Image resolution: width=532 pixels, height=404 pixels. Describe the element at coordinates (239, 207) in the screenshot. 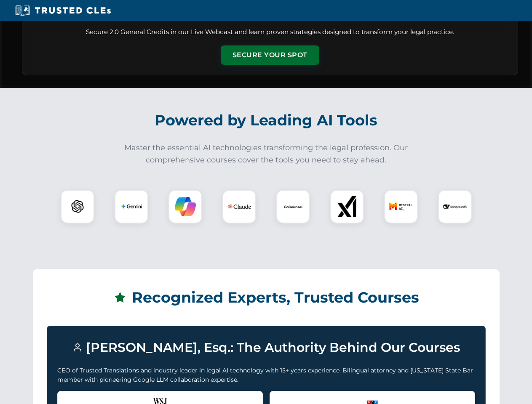

I see `div: Claude` at that location.